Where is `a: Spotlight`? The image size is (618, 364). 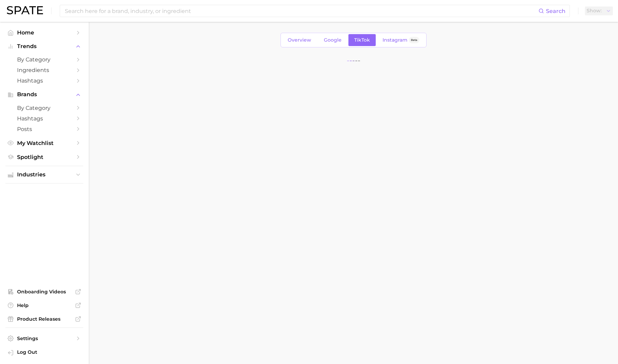 a: Spotlight is located at coordinates (44, 157).